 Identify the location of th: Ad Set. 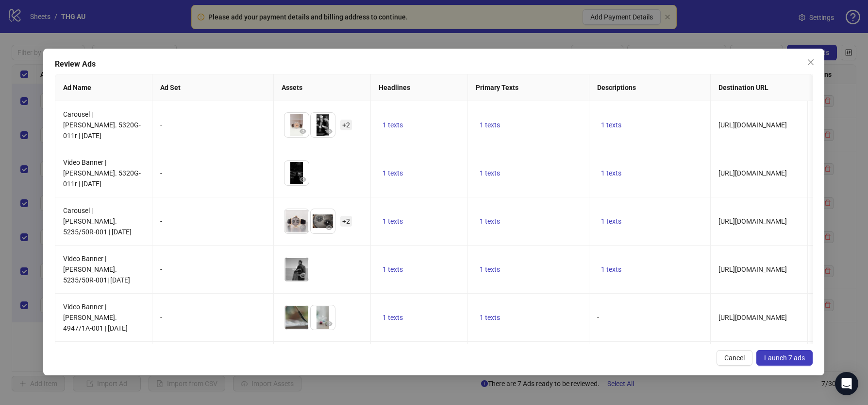
(213, 87).